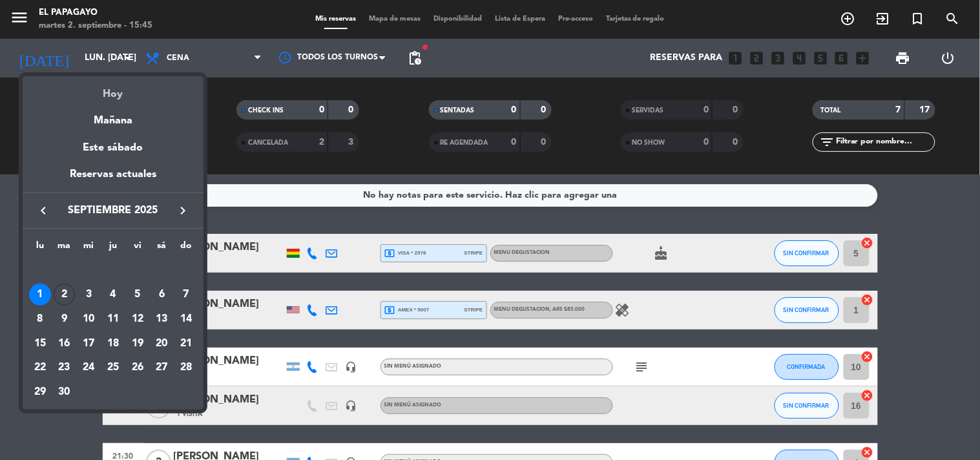  Describe the element at coordinates (40, 392) in the screenshot. I see `td: 29 de septiembre de 2025` at that location.